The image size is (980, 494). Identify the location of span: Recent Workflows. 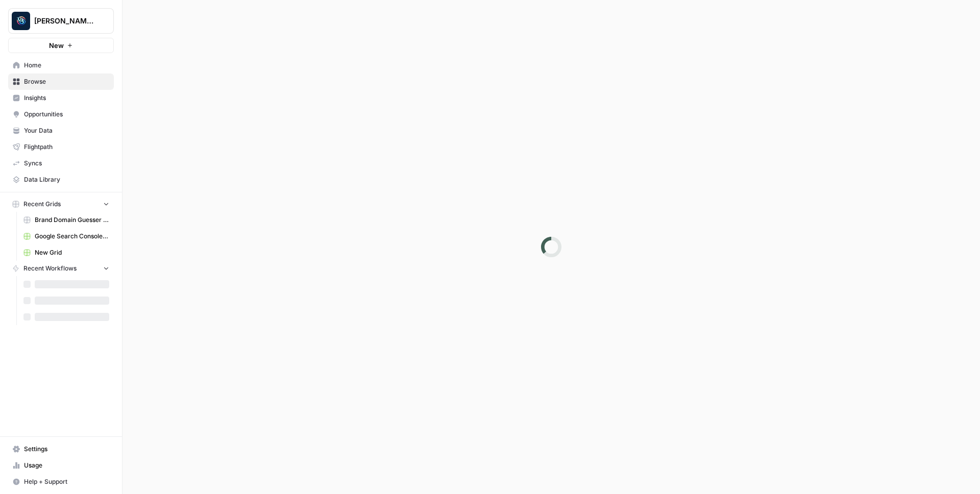
(50, 268).